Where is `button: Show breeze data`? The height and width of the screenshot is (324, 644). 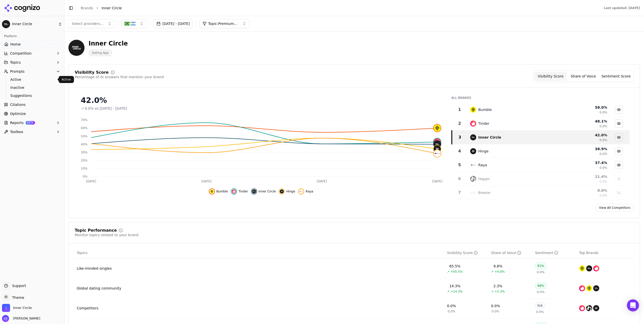 button: Show breeze data is located at coordinates (619, 193).